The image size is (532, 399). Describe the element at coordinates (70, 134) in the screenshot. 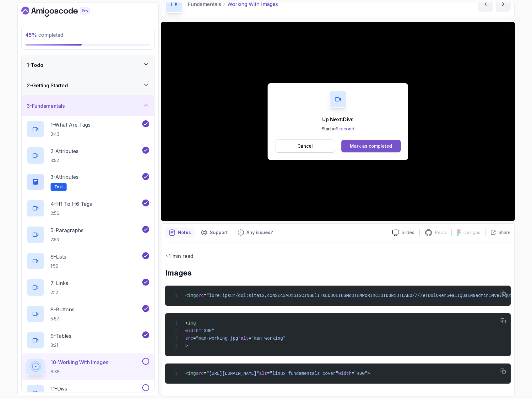

I see `p: 3:43` at that location.